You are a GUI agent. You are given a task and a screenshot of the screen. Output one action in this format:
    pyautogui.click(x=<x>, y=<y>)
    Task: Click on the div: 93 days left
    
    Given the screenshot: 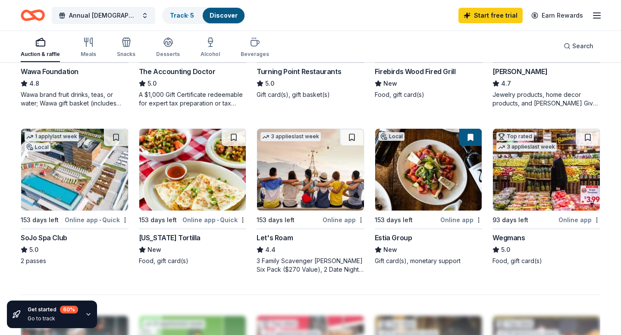 What is the action you would take?
    pyautogui.click(x=510, y=220)
    